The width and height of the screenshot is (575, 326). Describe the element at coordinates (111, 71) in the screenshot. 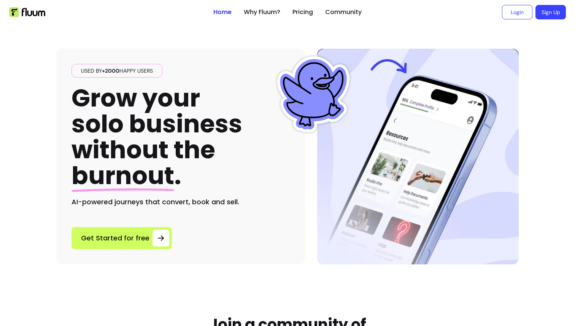

I see `span: +2000` at that location.